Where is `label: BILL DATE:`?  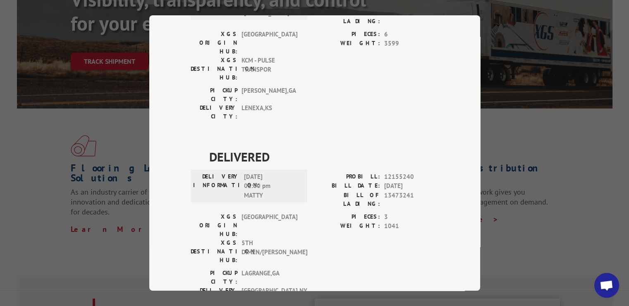
label: BILL DATE: is located at coordinates (348, 186).